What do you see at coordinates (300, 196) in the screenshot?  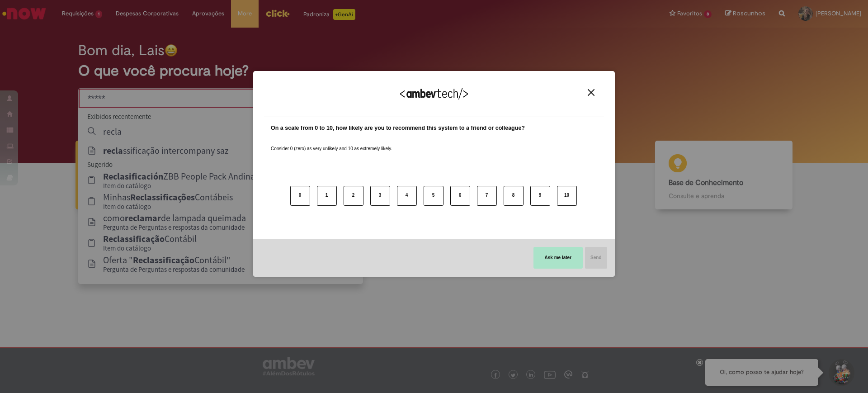 I see `button: 0` at bounding box center [300, 196].